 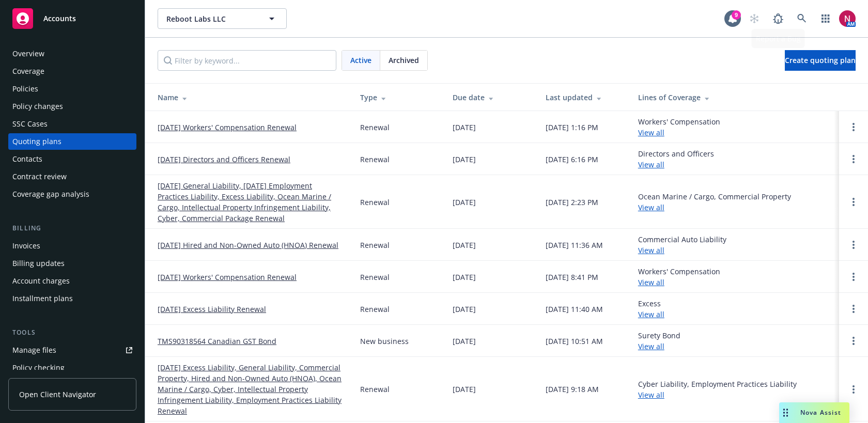 I want to click on div: Policy changes, so click(x=38, y=106).